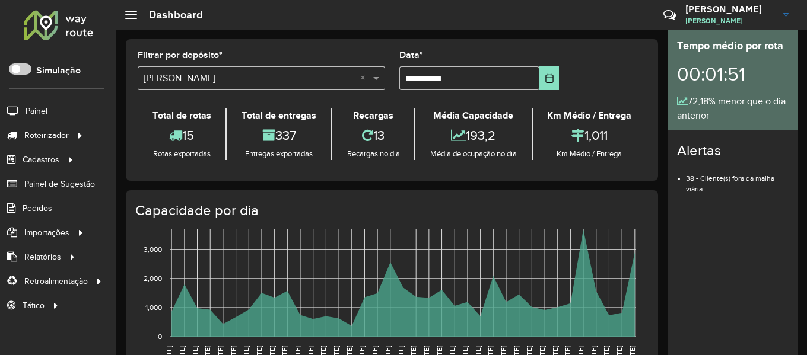 This screenshot has width=807, height=355. What do you see at coordinates (58, 71) in the screenshot?
I see `label: Simulação` at bounding box center [58, 71].